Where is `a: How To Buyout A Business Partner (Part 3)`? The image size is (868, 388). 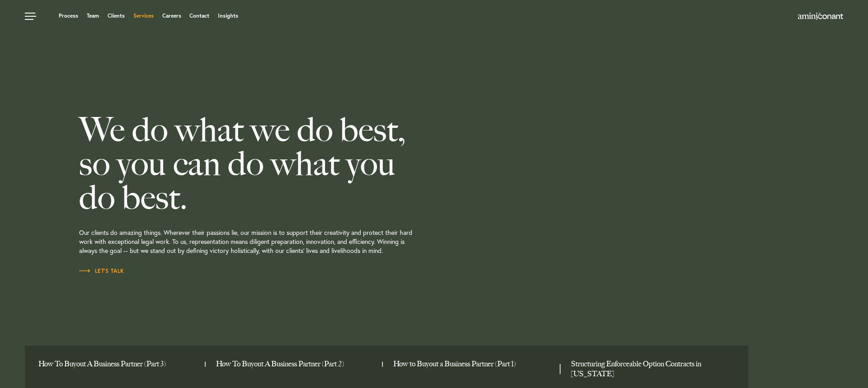
a: How To Buyout A Business Partner (Part 3) is located at coordinates (118, 364).